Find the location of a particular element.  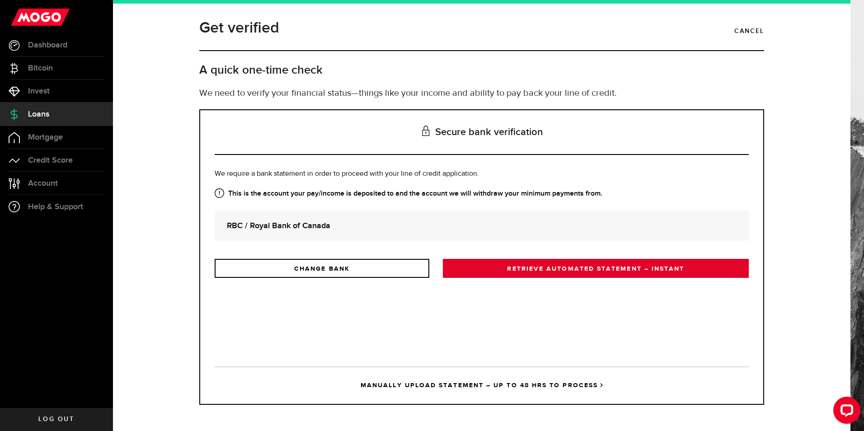

span: Bitcoin is located at coordinates (40, 68).